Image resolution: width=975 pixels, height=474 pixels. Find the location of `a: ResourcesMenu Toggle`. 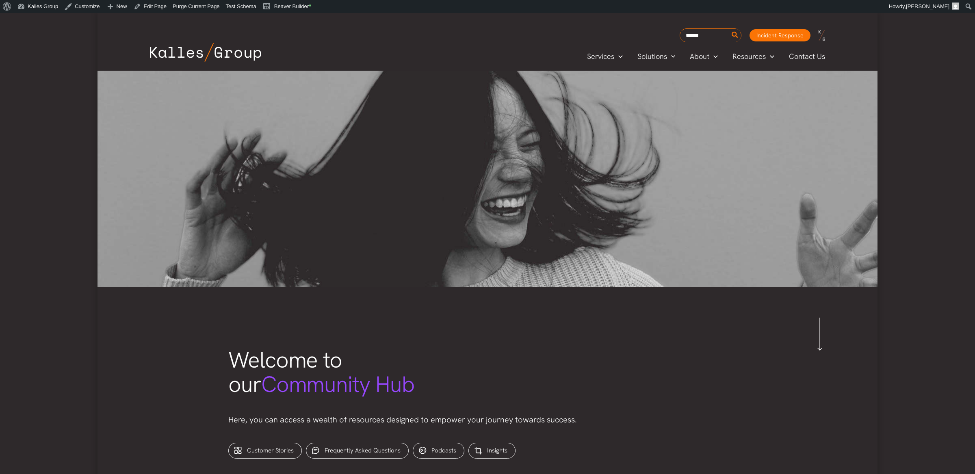

a: ResourcesMenu Toggle is located at coordinates (753, 56).